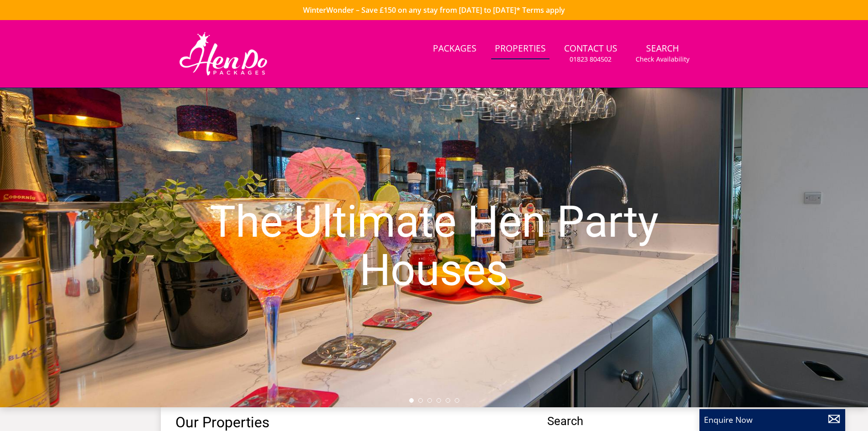 The height and width of the screenshot is (431, 868). I want to click on a: SearchCheck Availability, so click(662, 54).